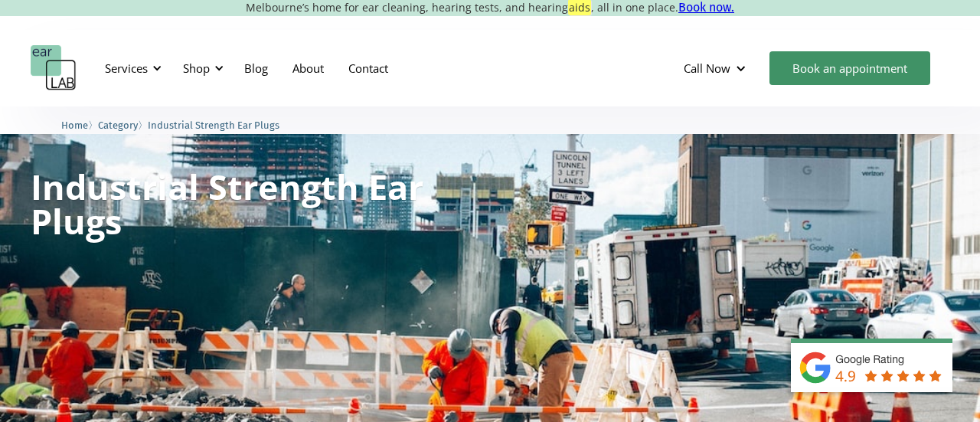  What do you see at coordinates (118, 125) in the screenshot?
I see `span: Category` at bounding box center [118, 125].